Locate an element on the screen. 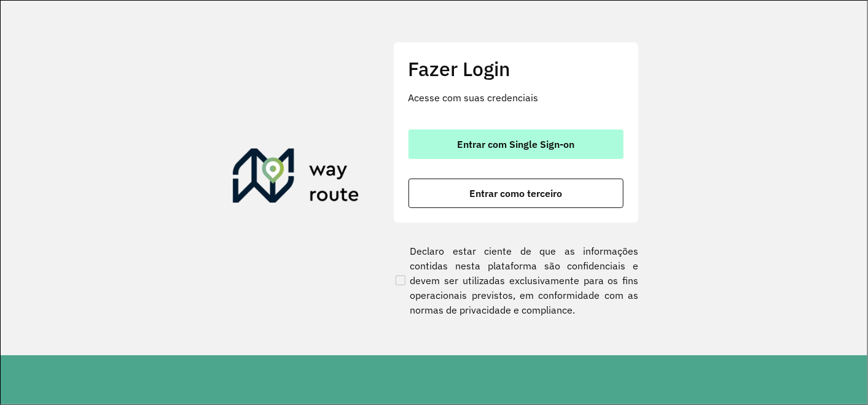 The image size is (868, 405). h2: Fazer Login is located at coordinates (516, 69).